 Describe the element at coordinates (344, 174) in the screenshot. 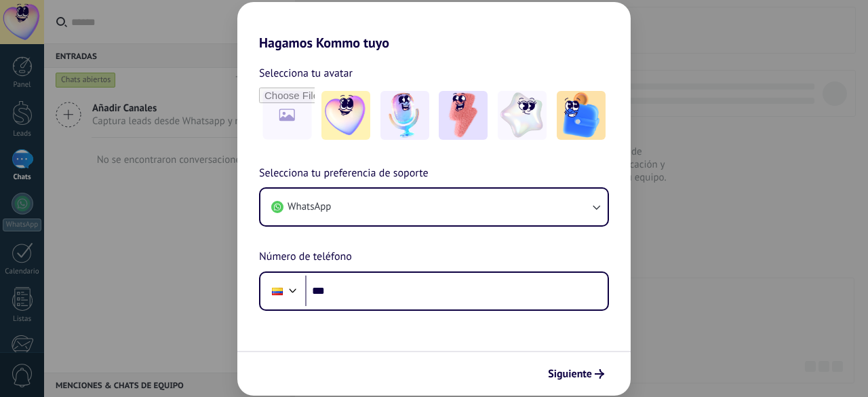

I see `span: Selecciona tu preferencia de soporte` at that location.